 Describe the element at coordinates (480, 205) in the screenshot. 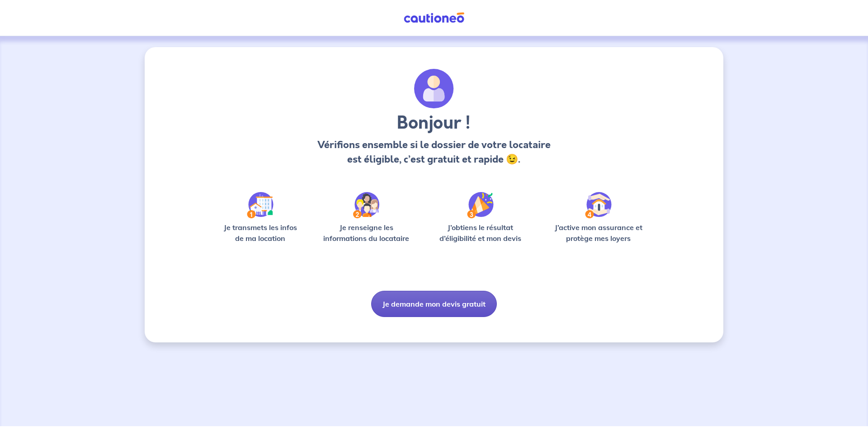

I see `img: /static/f3e743aab9439237c3e2196e4328bba9/Step-3.svg` at that location.